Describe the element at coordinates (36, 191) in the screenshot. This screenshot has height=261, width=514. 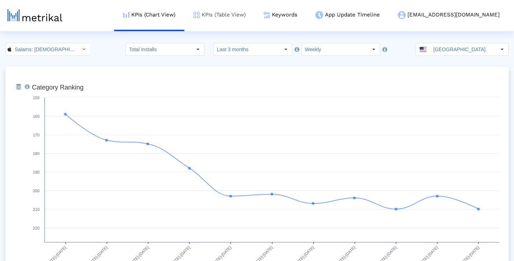
I see `text: 200` at that location.